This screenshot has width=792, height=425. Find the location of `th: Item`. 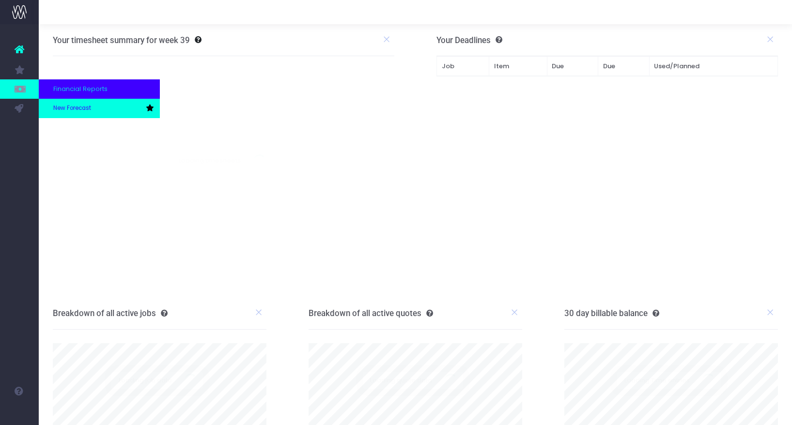

th: Item is located at coordinates (518, 66).